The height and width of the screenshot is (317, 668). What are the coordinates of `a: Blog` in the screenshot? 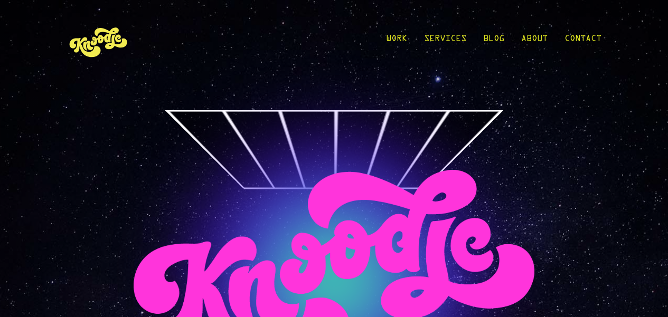 It's located at (494, 41).